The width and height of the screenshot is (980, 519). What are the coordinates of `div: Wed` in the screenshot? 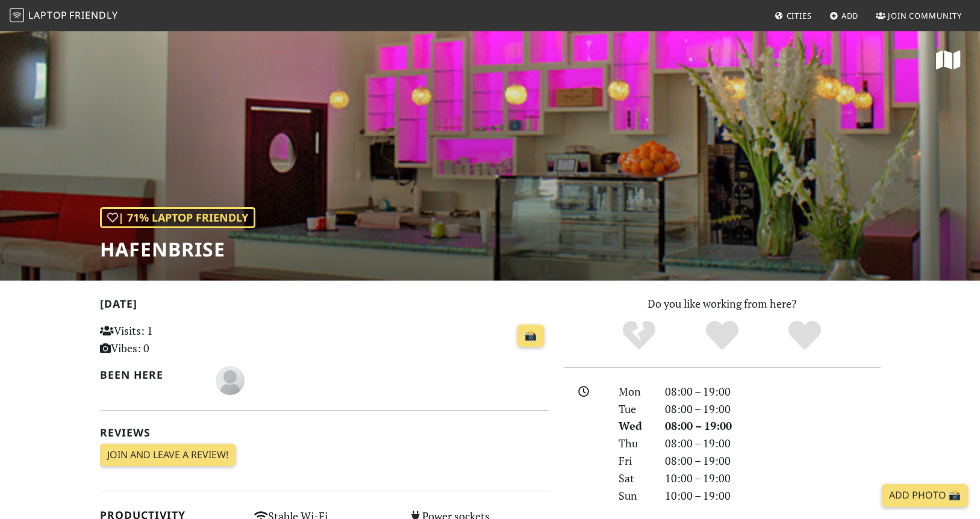 It's located at (635, 425).